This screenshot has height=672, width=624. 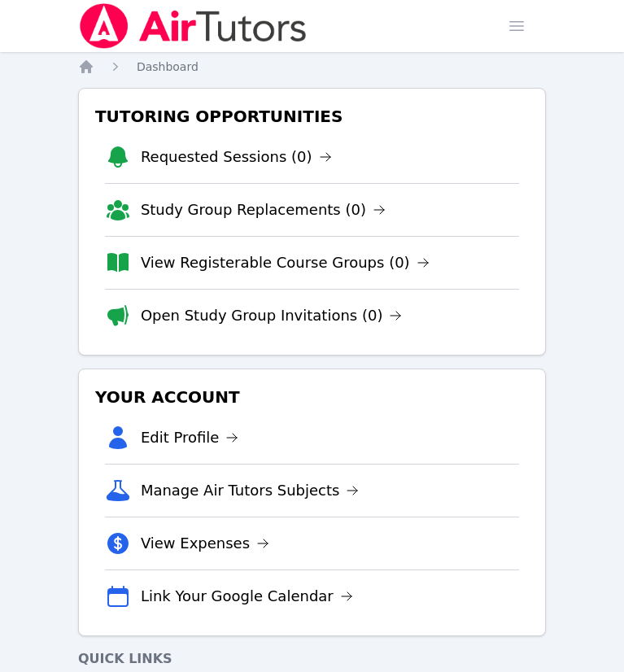 I want to click on h3: Your Account, so click(x=312, y=397).